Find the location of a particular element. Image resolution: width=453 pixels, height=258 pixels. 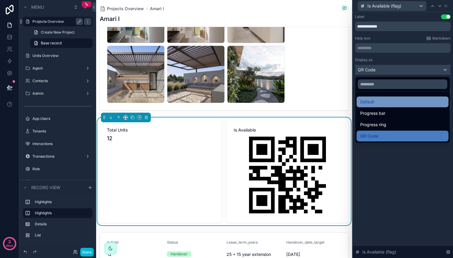

a: Base record is located at coordinates (61, 43).